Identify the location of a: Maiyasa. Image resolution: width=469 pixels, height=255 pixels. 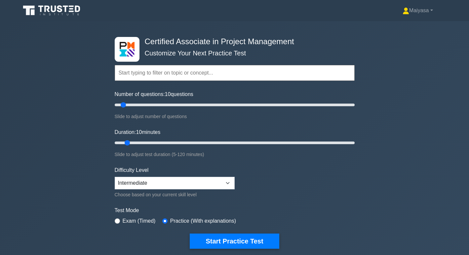
(418, 11).